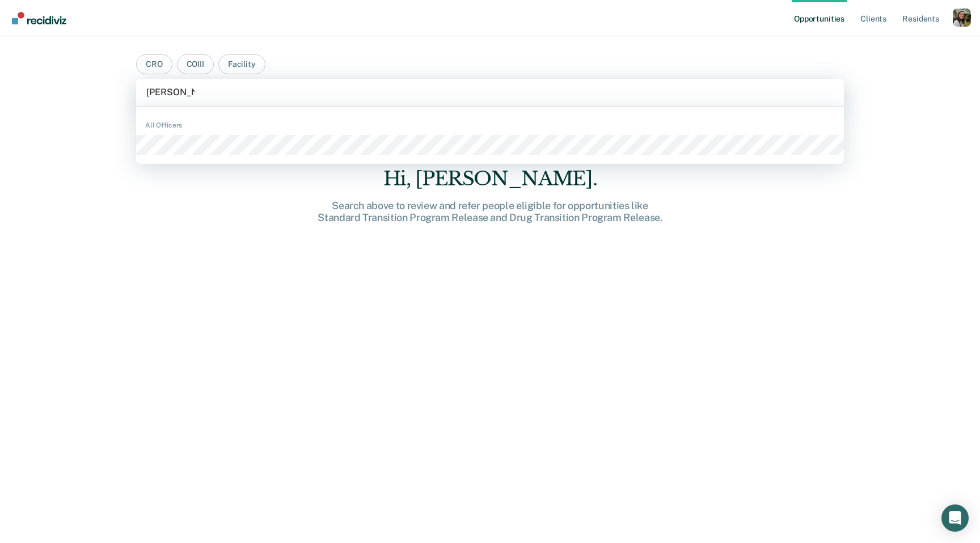  Describe the element at coordinates (242, 64) in the screenshot. I see `button: Facility` at that location.